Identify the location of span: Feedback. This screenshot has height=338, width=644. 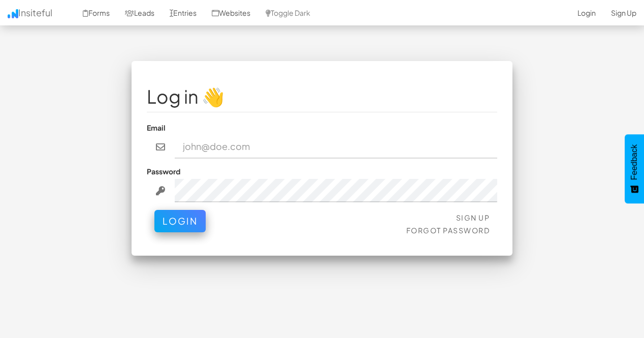
(634, 162).